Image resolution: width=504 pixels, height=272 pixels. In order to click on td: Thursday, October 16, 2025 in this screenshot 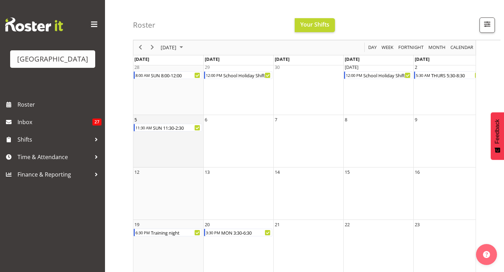, I will do `click(448, 194)`.